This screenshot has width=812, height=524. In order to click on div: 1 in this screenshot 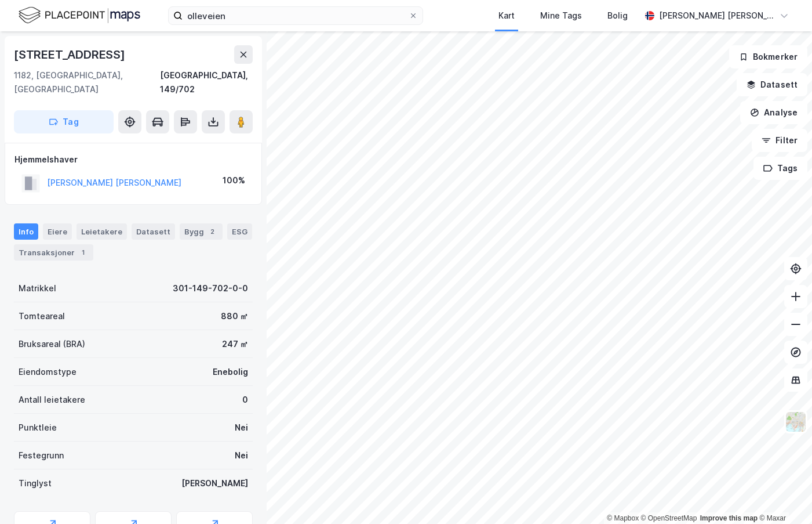, I will do `click(83, 252)`.